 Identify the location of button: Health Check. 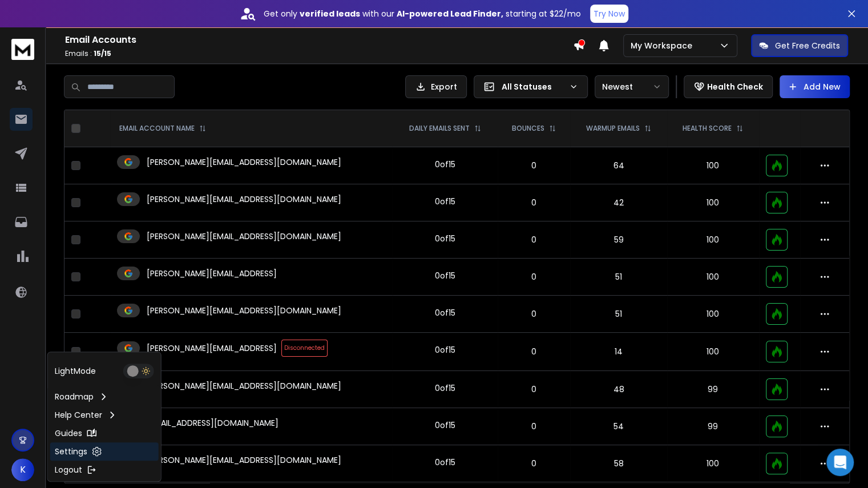
(728, 87).